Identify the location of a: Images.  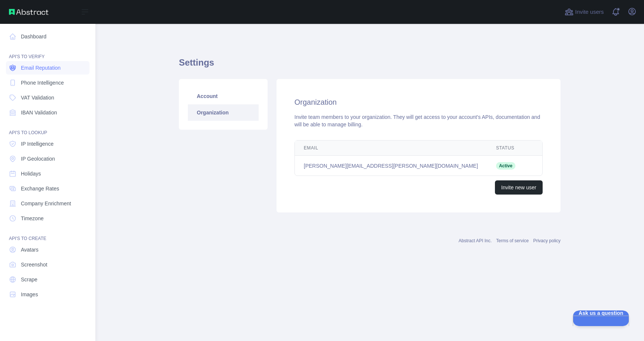
(47, 295).